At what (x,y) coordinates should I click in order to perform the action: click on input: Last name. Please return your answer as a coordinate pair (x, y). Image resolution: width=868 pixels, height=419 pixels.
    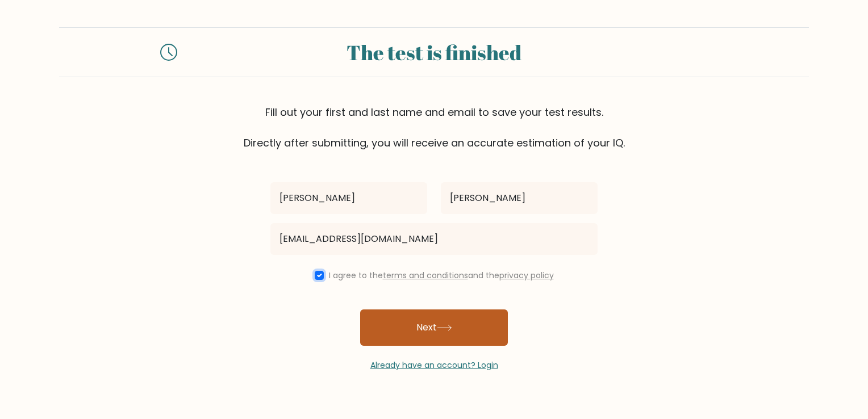
    Looking at the image, I should click on (519, 198).